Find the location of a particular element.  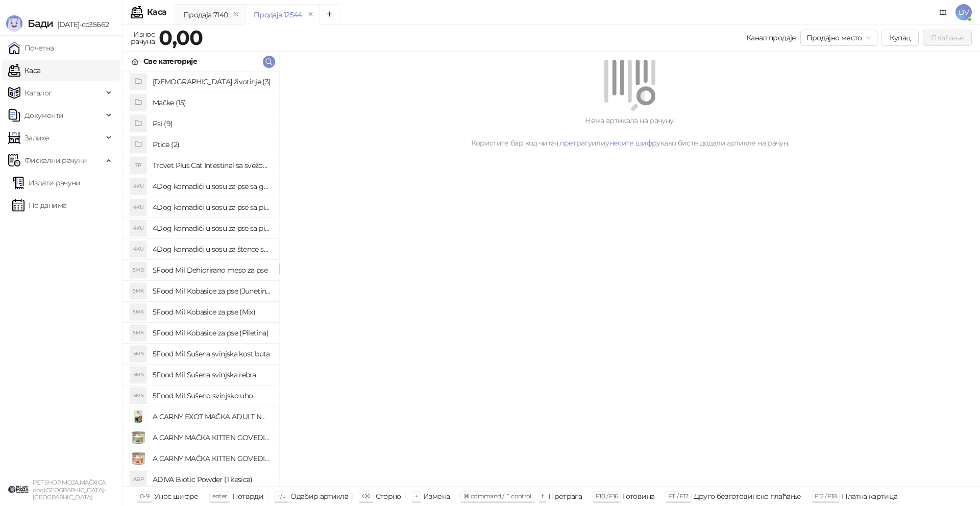

div: TP is located at coordinates (138, 165).